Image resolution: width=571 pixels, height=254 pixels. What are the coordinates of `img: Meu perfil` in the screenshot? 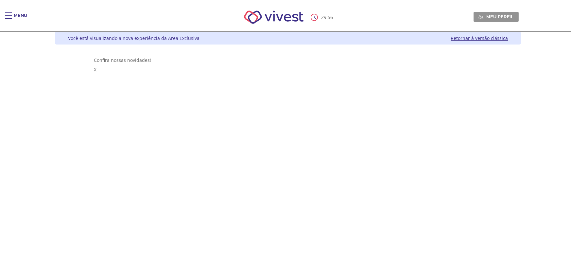 It's located at (481, 17).